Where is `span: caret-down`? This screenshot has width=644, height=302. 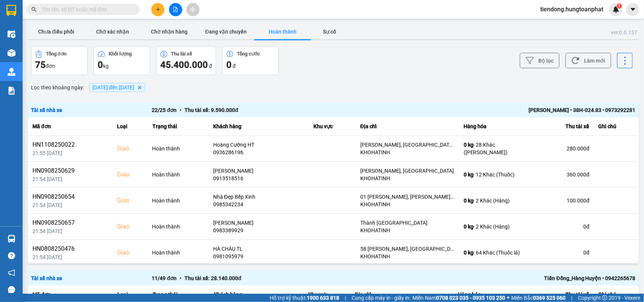
span: caret-down is located at coordinates (633, 9).